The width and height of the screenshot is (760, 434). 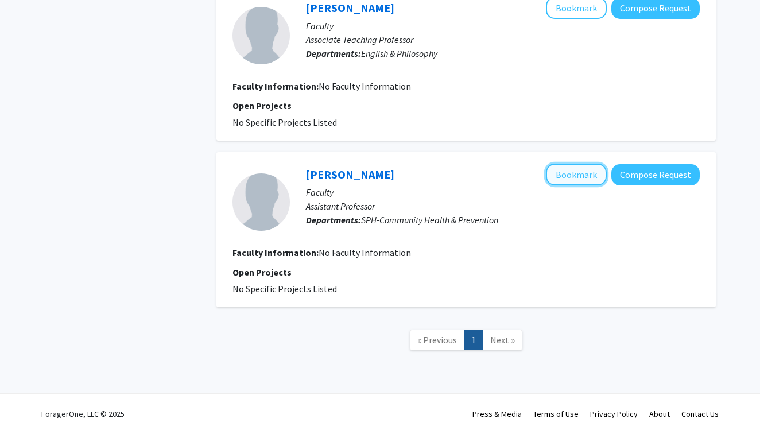 I want to click on span: English & Philosophy, so click(x=399, y=53).